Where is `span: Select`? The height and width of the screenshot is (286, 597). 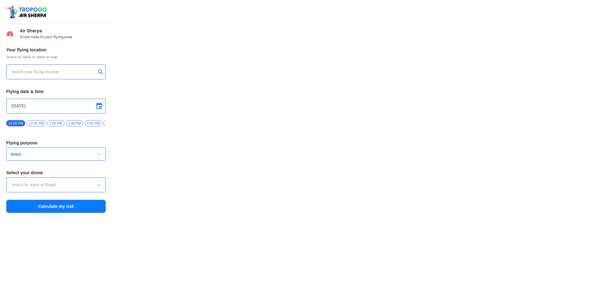 span: Select is located at coordinates (47, 154).